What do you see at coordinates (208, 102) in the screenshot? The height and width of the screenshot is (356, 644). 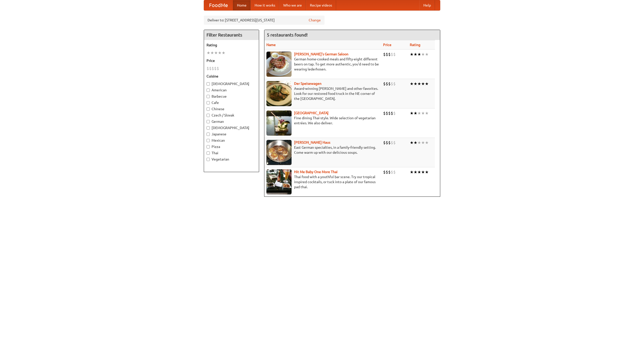 I see `input: Cafe` at bounding box center [208, 102].